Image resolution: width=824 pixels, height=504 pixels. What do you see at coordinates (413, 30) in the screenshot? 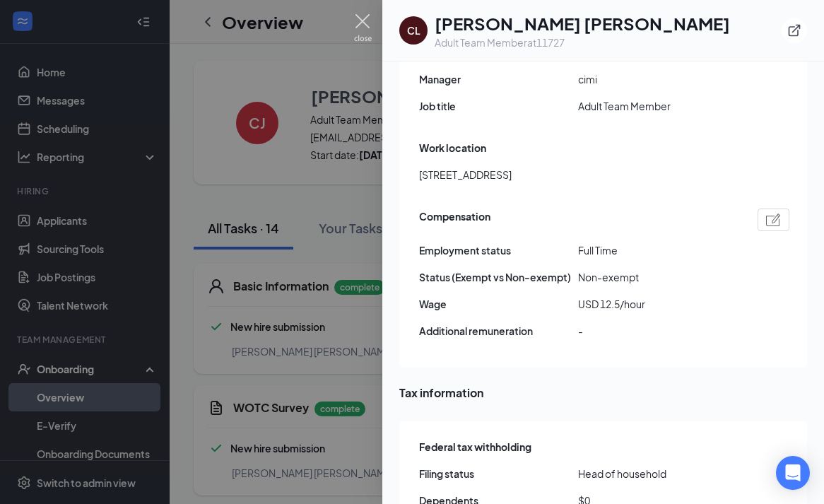
I see `div: CL` at bounding box center [413, 30].